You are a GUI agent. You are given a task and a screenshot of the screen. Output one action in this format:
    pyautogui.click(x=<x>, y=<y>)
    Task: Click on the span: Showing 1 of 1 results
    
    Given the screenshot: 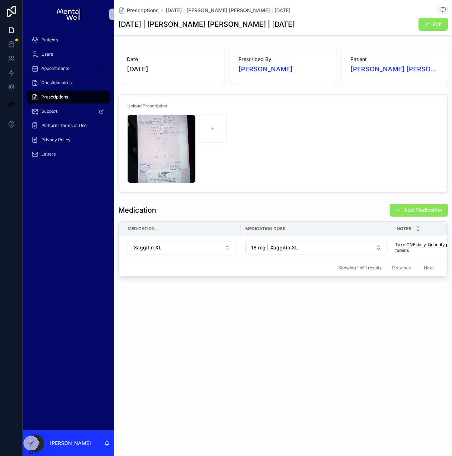 What is the action you would take?
    pyautogui.click(x=360, y=268)
    